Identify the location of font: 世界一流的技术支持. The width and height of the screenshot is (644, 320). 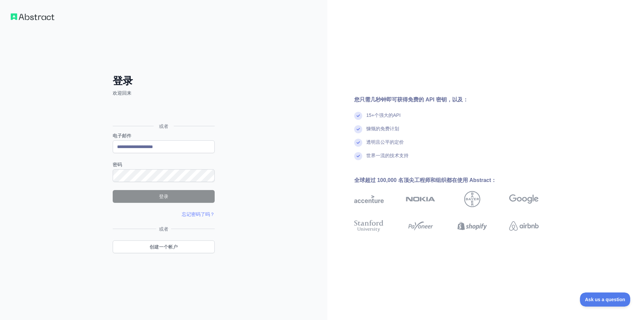
(387, 156).